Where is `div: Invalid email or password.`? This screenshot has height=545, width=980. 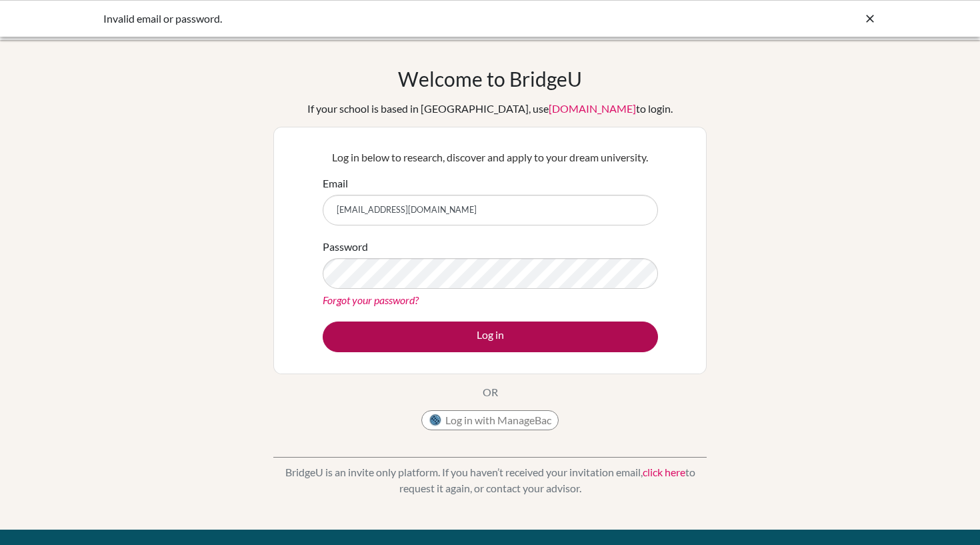 div: Invalid email or password. is located at coordinates (390, 19).